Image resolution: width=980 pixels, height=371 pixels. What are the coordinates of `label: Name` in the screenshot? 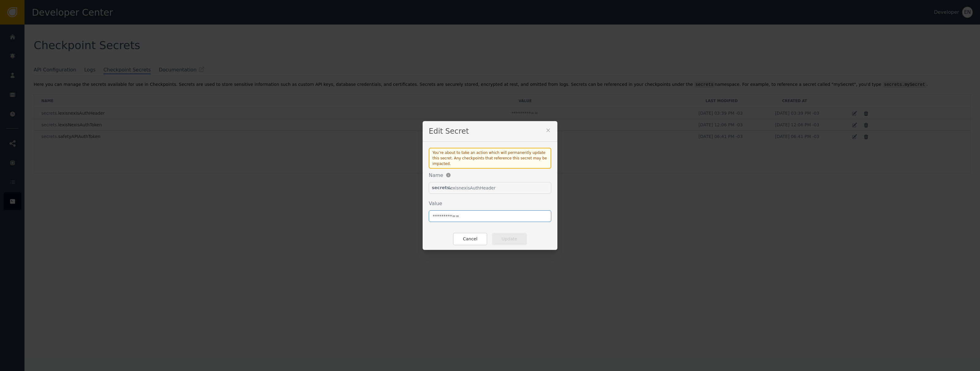 It's located at (436, 175).